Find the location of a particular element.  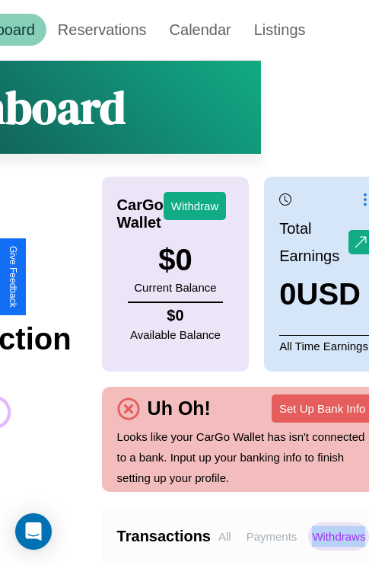

button: Withdraw is located at coordinates (195, 206).